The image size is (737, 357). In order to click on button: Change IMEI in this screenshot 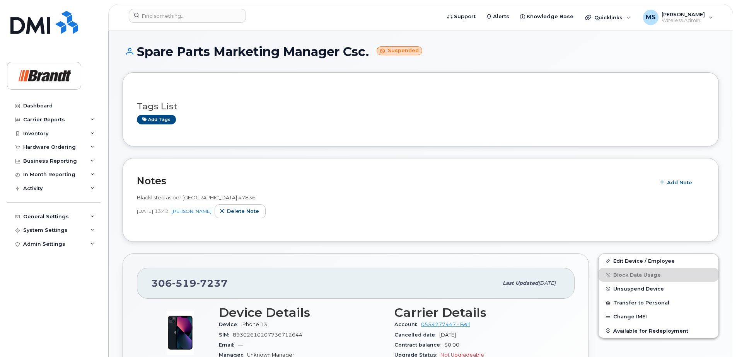, I will do `click(659, 317)`.